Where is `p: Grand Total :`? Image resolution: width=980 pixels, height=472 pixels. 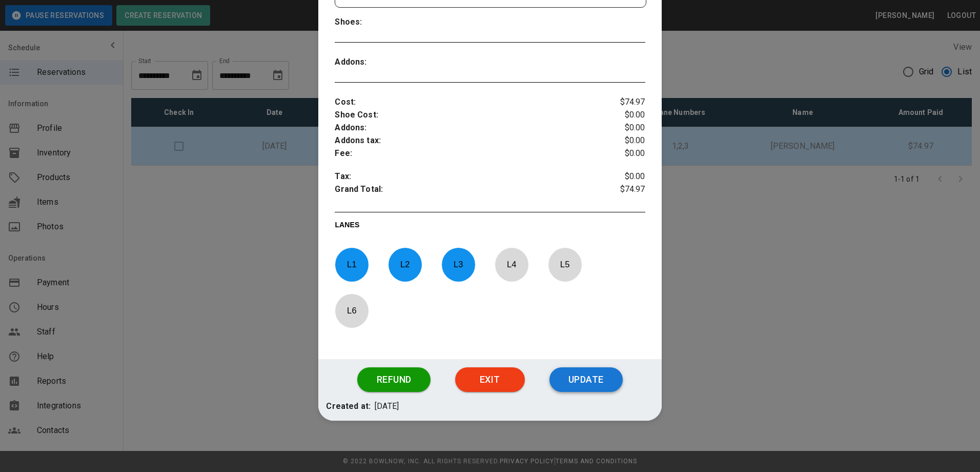
p: Grand Total : is located at coordinates (464, 191).